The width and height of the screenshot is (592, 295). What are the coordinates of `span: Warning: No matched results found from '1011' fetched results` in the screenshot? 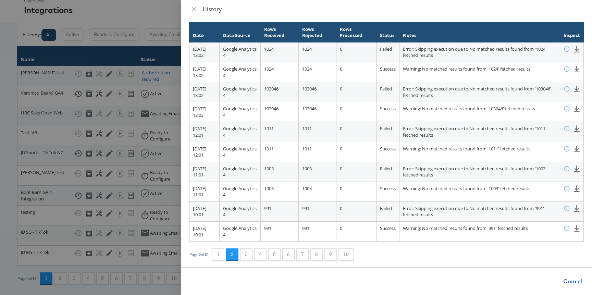 It's located at (466, 149).